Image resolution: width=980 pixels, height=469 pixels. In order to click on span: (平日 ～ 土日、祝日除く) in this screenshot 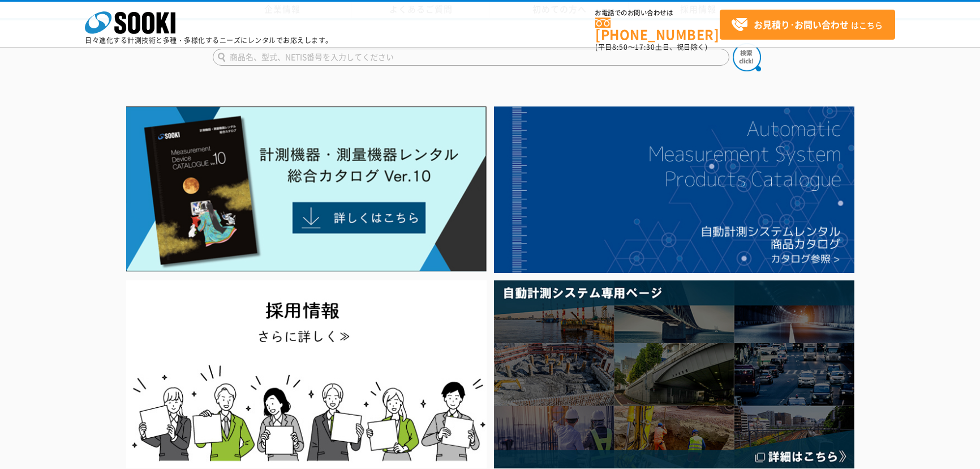, I will do `click(651, 47)`.